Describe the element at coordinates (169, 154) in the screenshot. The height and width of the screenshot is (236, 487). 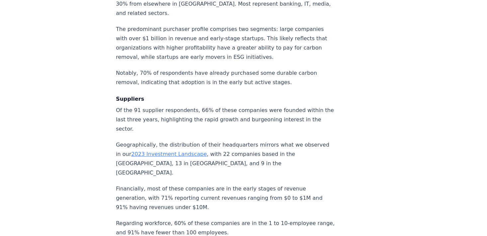
I see `a: 2023 Investment Landscape` at that location.